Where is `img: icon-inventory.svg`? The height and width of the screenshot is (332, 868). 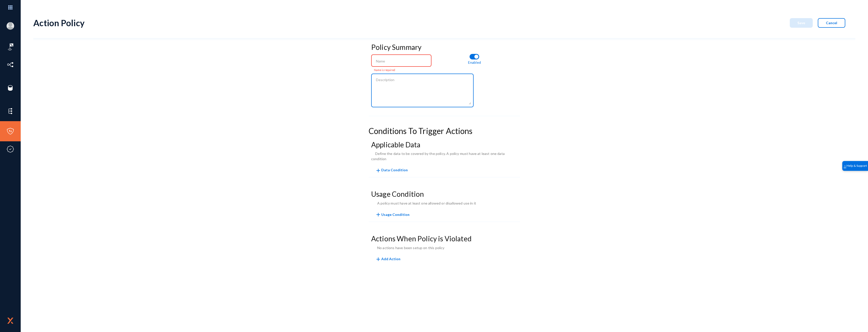 img: icon-inventory.svg is located at coordinates (11, 65).